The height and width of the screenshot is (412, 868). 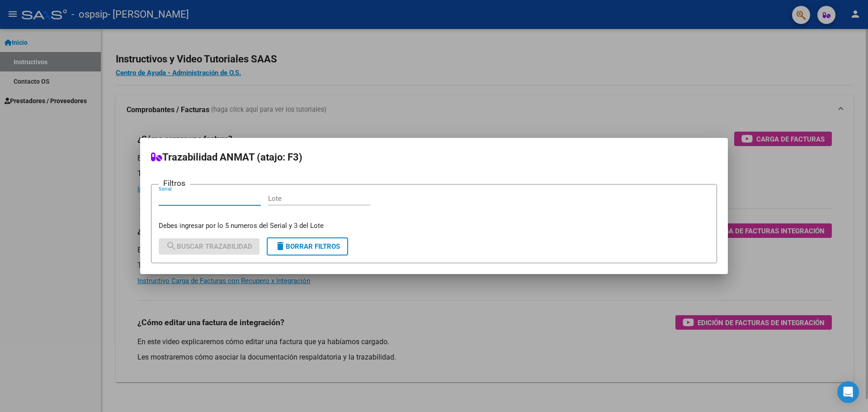 I want to click on button: Buscar Trazabilidad, so click(x=209, y=246).